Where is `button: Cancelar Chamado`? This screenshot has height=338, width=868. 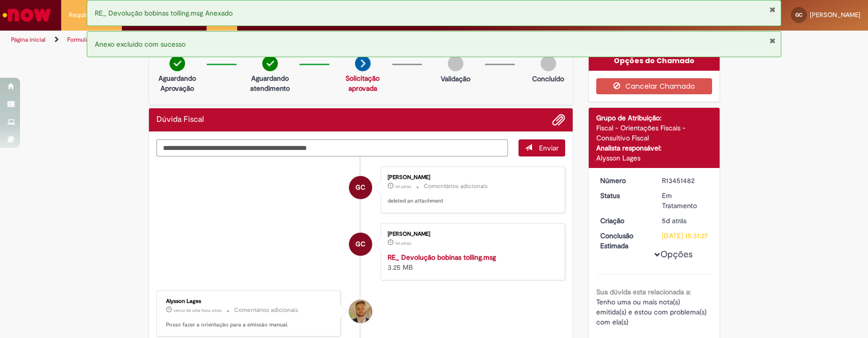 button: Cancelar Chamado is located at coordinates (653, 86).